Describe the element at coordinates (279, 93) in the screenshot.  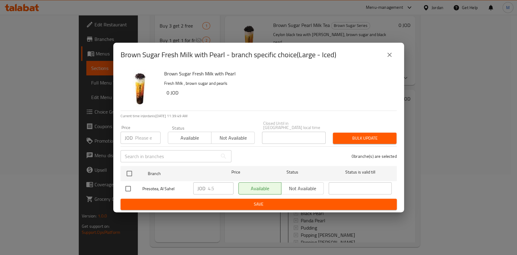
I see `h6: 0 JOD` at that location.